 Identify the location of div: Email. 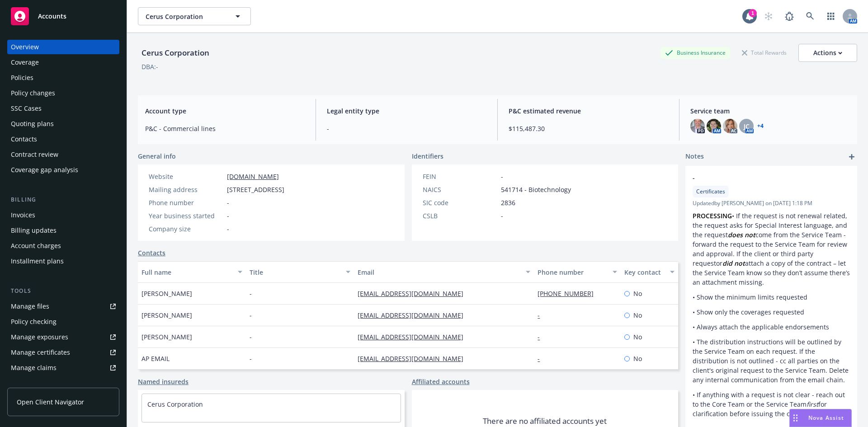
(439, 272).